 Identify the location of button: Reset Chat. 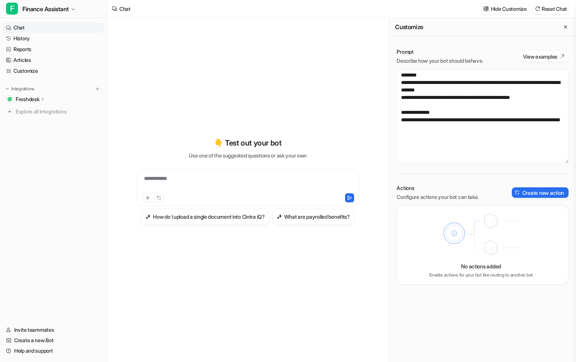
(552, 9).